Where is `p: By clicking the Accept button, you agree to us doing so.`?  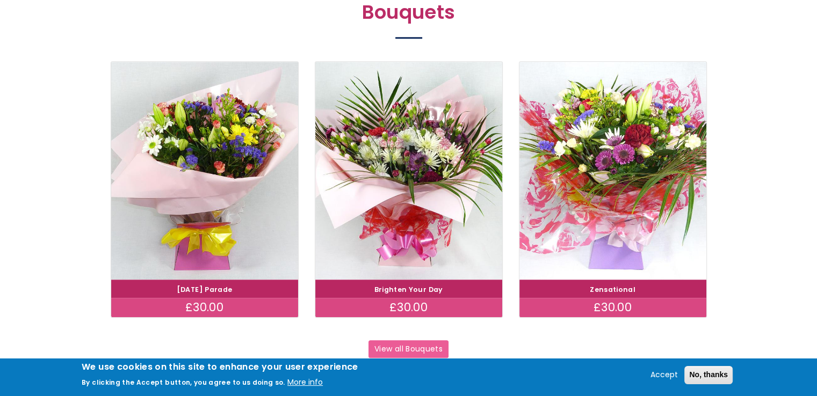 p: By clicking the Accept button, you agree to us doing so. is located at coordinates (183, 382).